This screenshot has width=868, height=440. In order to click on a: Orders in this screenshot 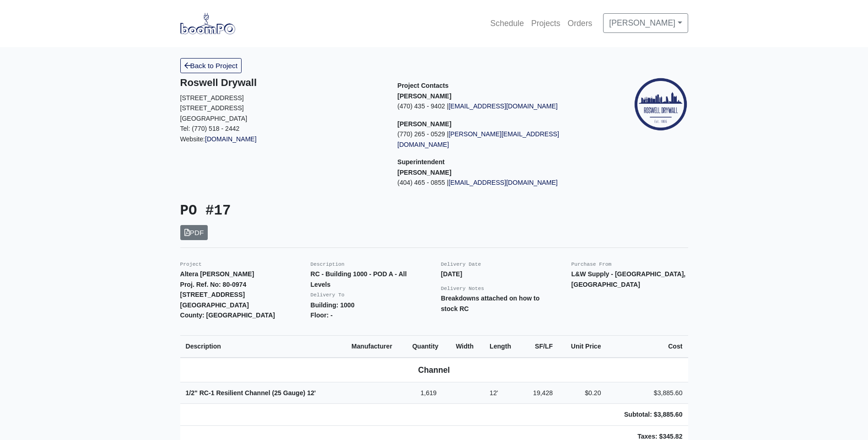, I will do `click(580, 23)`.